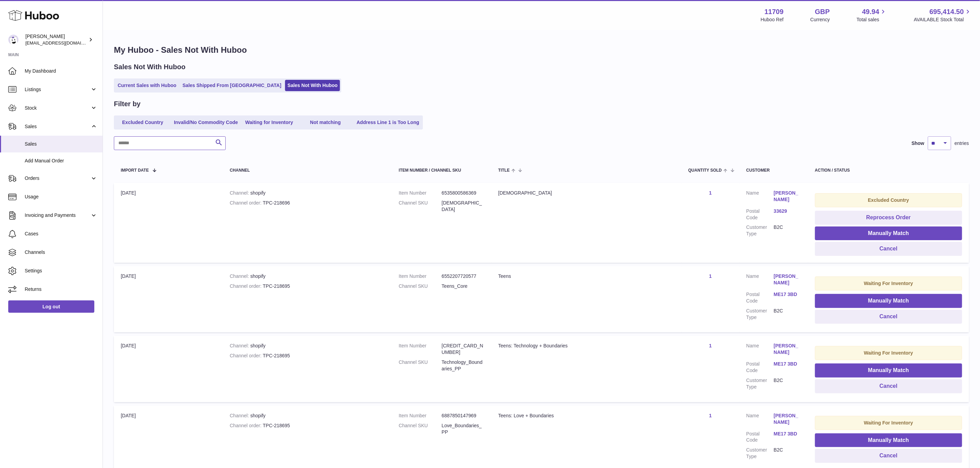  Describe the element at coordinates (58, 90) in the screenshot. I see `span: Listings` at that location.